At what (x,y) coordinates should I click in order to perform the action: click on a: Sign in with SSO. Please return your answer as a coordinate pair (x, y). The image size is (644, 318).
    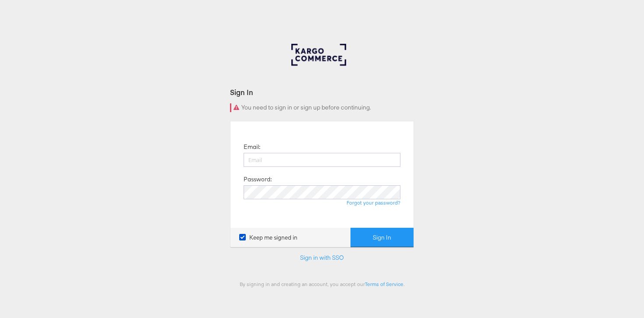
    Looking at the image, I should click on (322, 257).